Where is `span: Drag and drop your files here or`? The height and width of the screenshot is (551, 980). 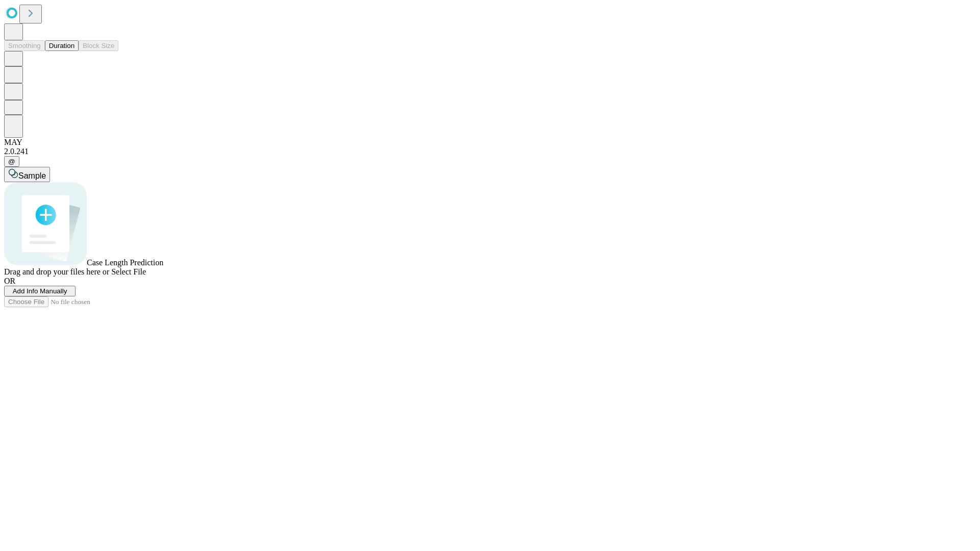 span: Drag and drop your files here or is located at coordinates (57, 271).